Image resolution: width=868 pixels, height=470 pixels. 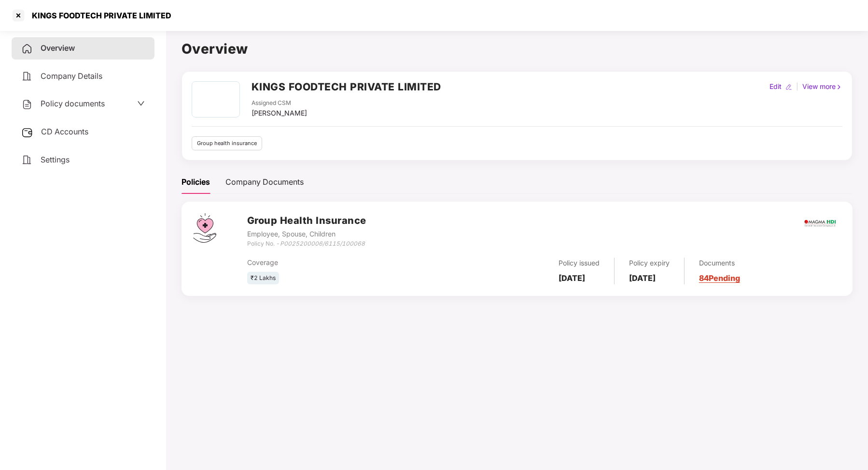 I want to click on span: Overview, so click(x=57, y=48).